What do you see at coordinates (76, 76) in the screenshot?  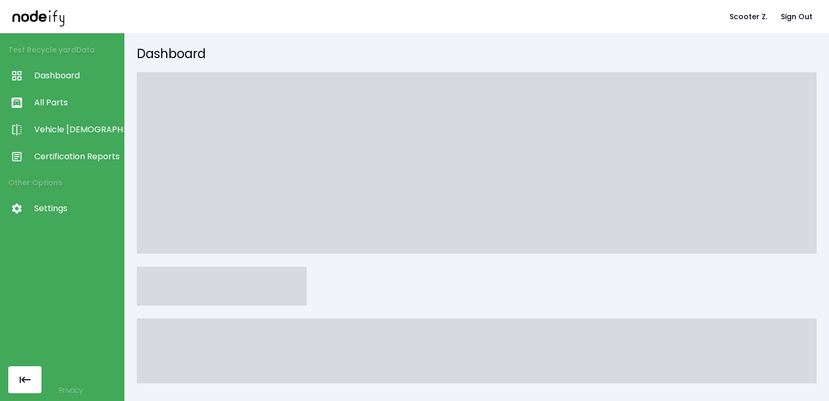 I see `span: Dashboard` at bounding box center [76, 76].